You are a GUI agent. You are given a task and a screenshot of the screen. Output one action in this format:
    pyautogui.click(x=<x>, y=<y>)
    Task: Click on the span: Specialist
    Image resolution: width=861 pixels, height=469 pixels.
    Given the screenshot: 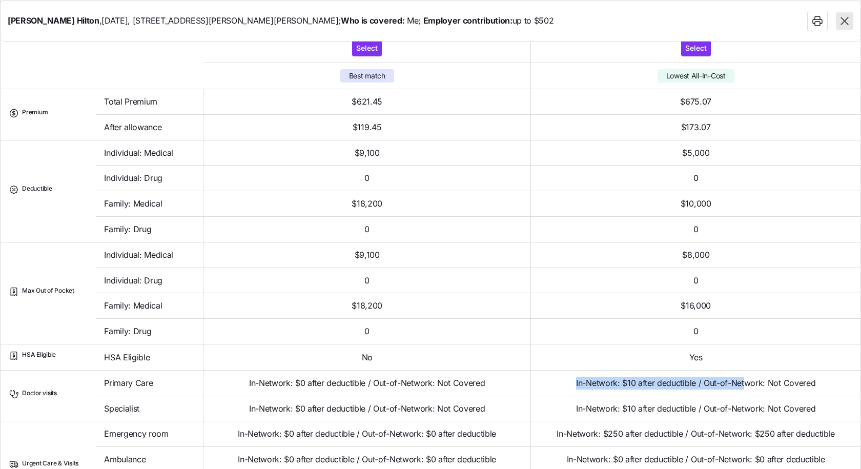 What is the action you would take?
    pyautogui.click(x=121, y=409)
    